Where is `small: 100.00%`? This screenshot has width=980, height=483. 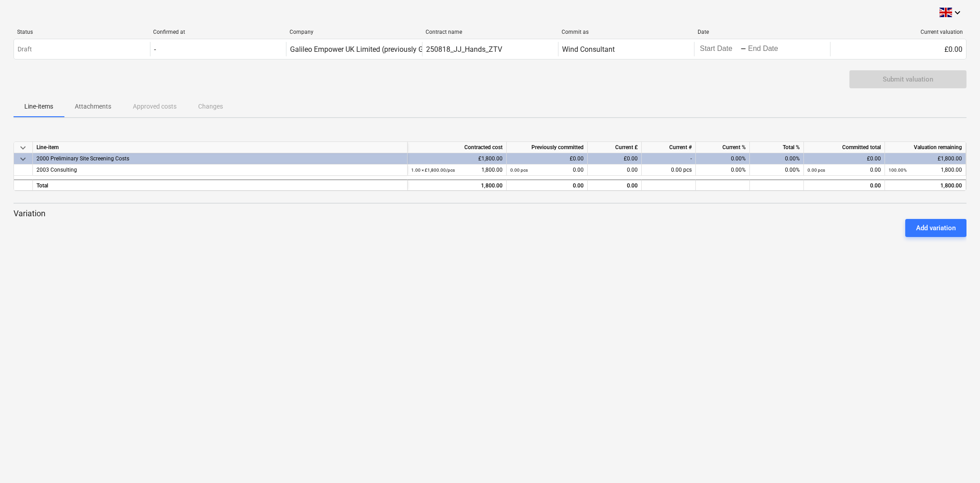 small: 100.00% is located at coordinates (898, 170).